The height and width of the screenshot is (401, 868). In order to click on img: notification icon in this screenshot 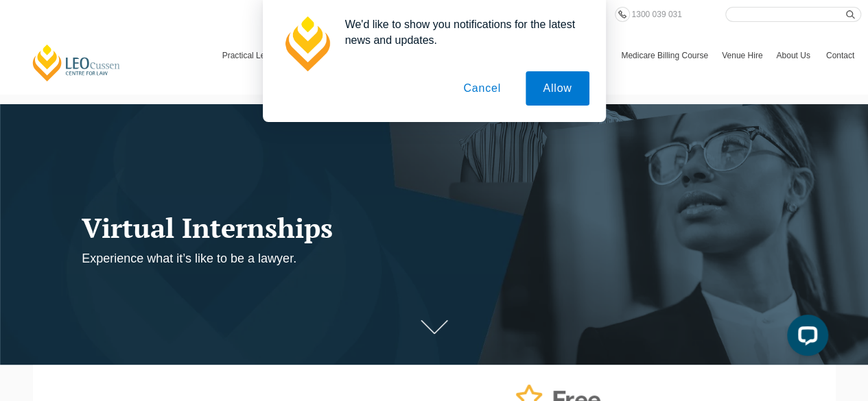, I will do `click(307, 44)`.